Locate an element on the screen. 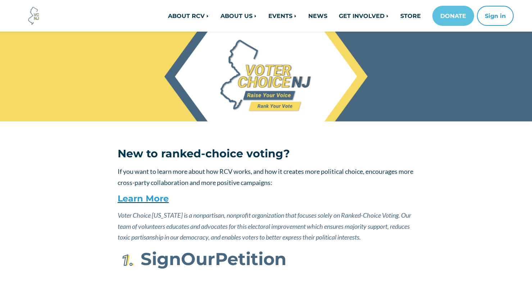 The height and width of the screenshot is (287, 532). a: ABOUT RCV is located at coordinates (188, 16).